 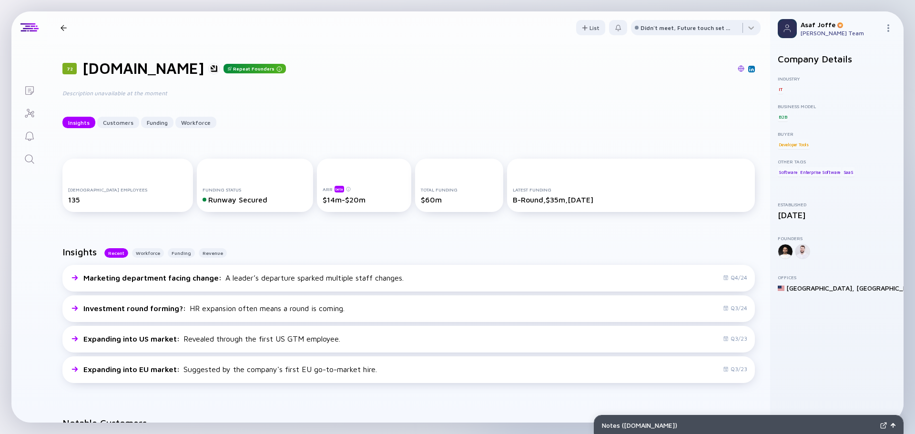 What do you see at coordinates (79, 122) in the screenshot?
I see `div: Insights` at bounding box center [79, 122].